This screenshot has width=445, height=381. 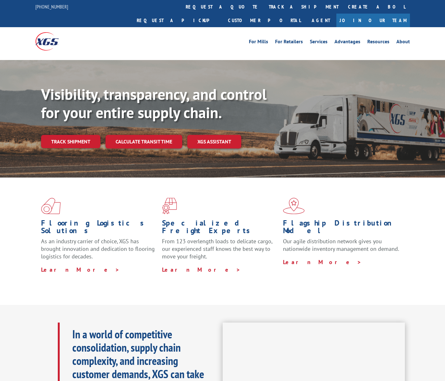 I want to click on img: xgs-icon-total-supply-chain-intelligence-red, so click(x=51, y=206).